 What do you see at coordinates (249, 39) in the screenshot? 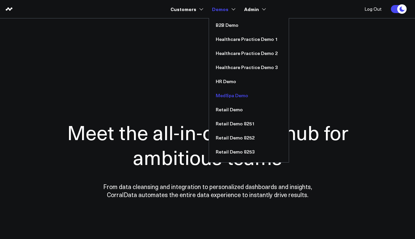
I see `a: Healthcare Practice Demo 1` at bounding box center [249, 39].